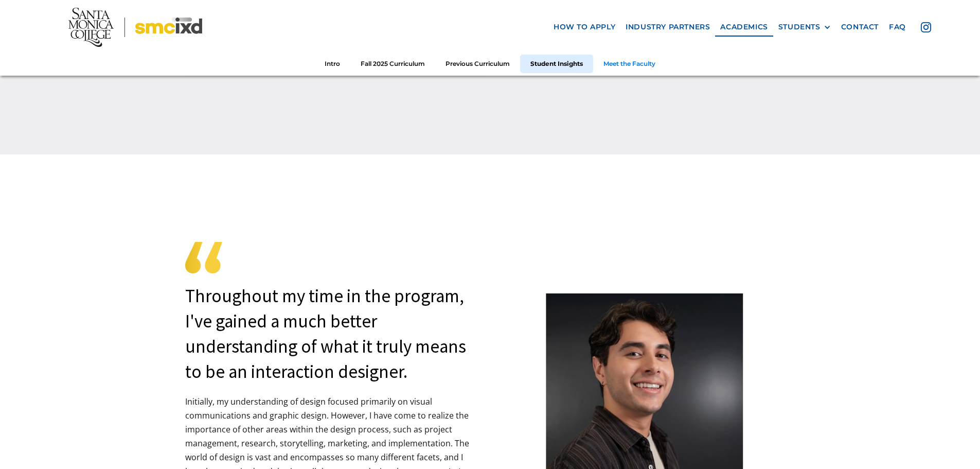 This screenshot has width=980, height=469. I want to click on a: how to apply, so click(585, 27).